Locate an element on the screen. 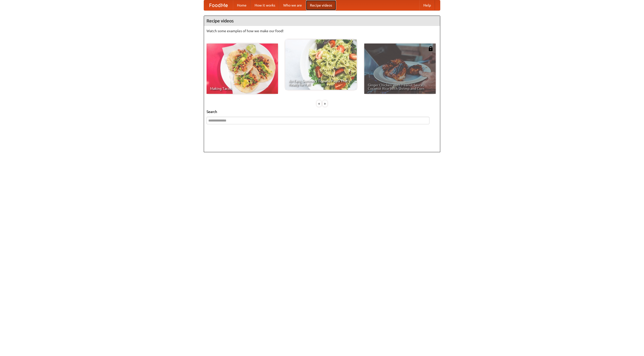 The image size is (644, 356). a: An Easy, Summery Tomato Pasta That's Ready for Fall is located at coordinates (321, 65).